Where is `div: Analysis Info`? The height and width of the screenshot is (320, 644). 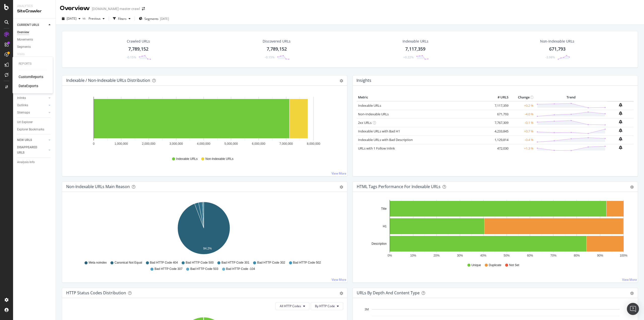
div: Analysis Info is located at coordinates (26, 162).